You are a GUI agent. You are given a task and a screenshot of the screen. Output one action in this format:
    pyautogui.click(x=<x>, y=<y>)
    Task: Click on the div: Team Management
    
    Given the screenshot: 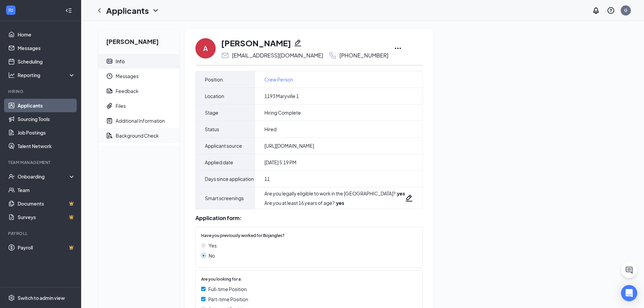 What is the action you would take?
    pyautogui.click(x=41, y=162)
    